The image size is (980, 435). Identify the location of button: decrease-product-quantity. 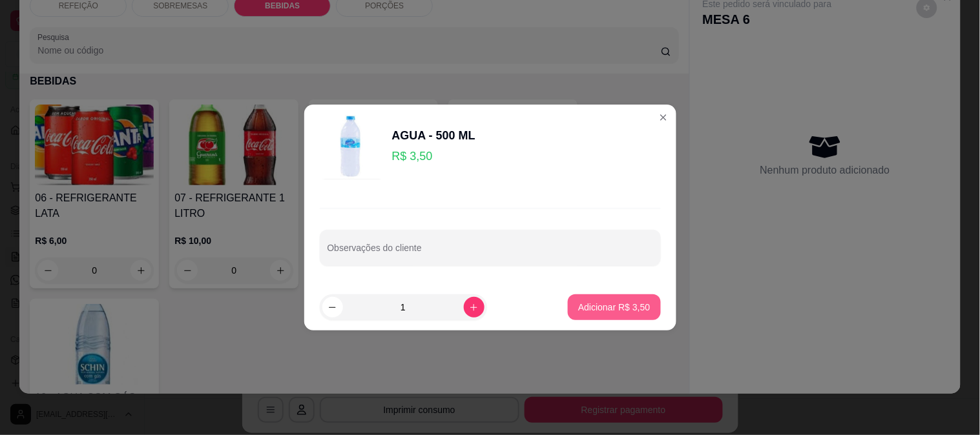
(332, 307).